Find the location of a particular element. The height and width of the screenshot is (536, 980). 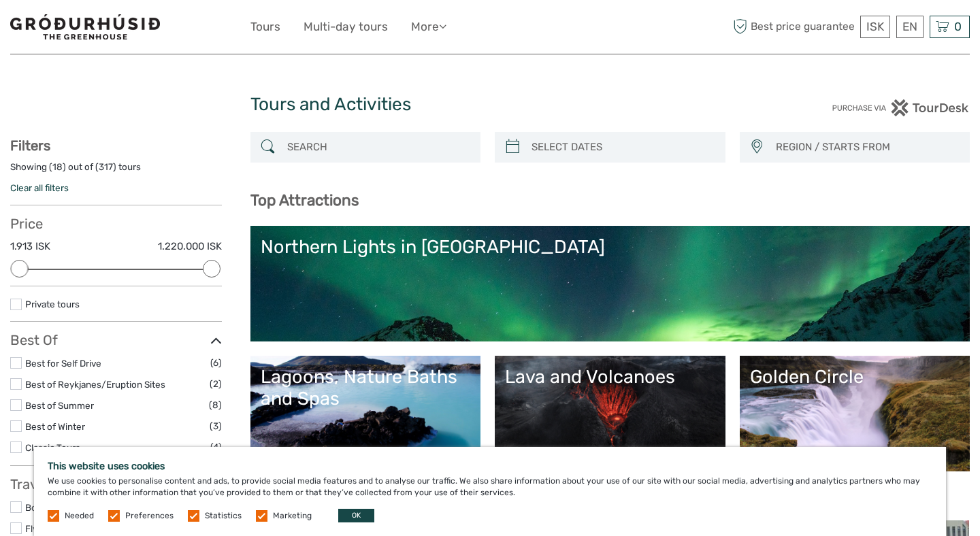

span: (4) is located at coordinates (216, 447).